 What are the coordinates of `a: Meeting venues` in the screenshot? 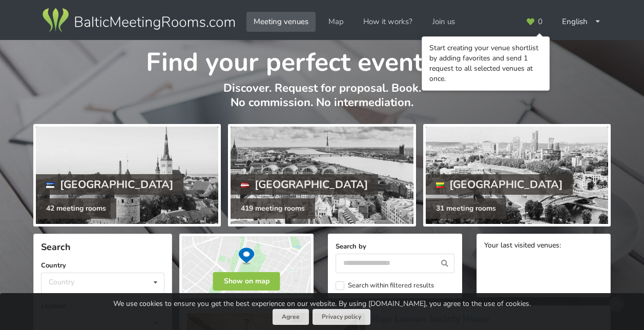 It's located at (281, 22).